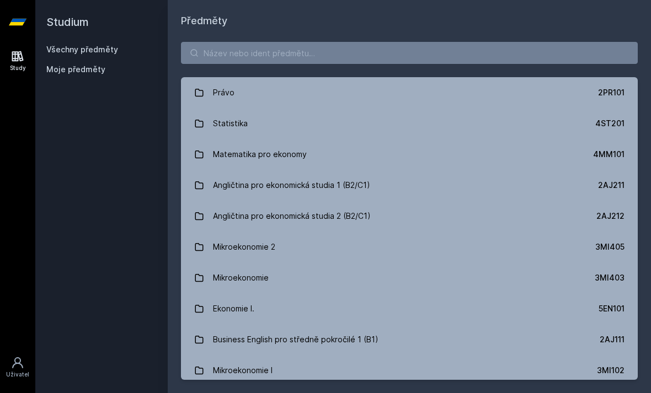 The image size is (651, 393). Describe the element at coordinates (233, 309) in the screenshot. I see `div: Ekonomie I.` at that location.